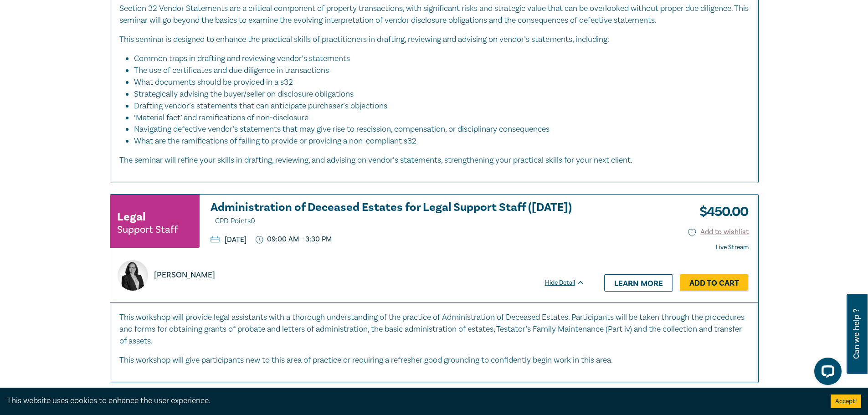  What do you see at coordinates (437, 71) in the screenshot?
I see `li: The use of certificates and due diligence in transactions` at bounding box center [437, 71].